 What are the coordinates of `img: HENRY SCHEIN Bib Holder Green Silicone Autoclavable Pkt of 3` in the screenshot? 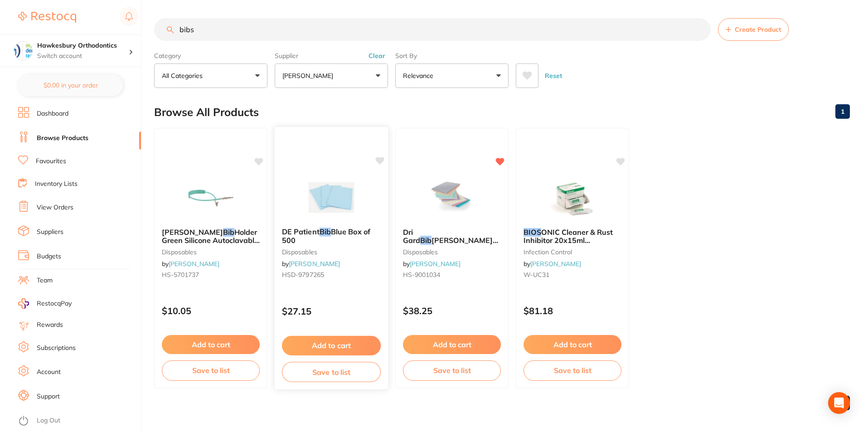 It's located at (211, 198).